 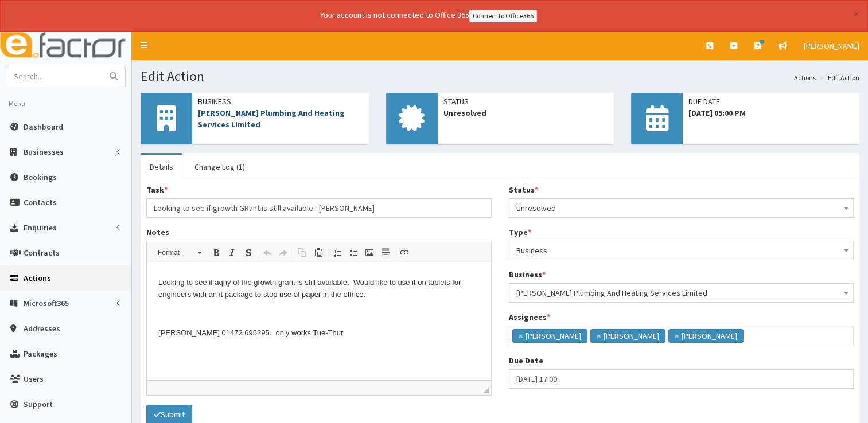 I want to click on a: Image, so click(x=370, y=253).